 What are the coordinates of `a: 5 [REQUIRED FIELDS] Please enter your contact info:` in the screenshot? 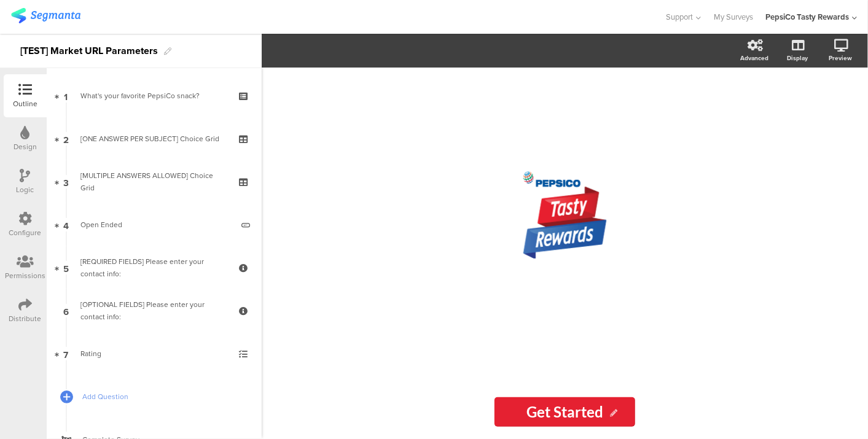 It's located at (154, 267).